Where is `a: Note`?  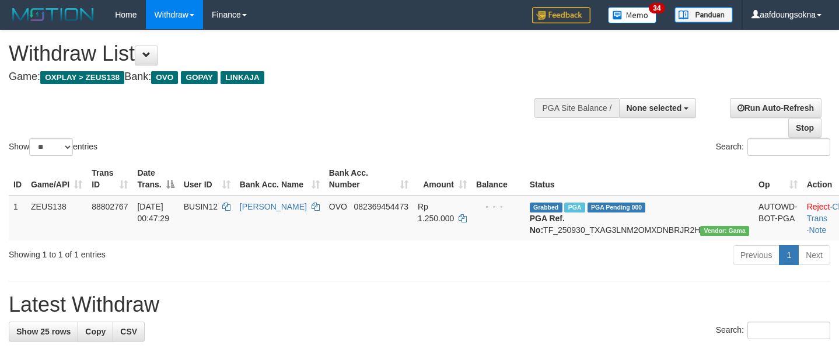
a: Note is located at coordinates (818, 230).